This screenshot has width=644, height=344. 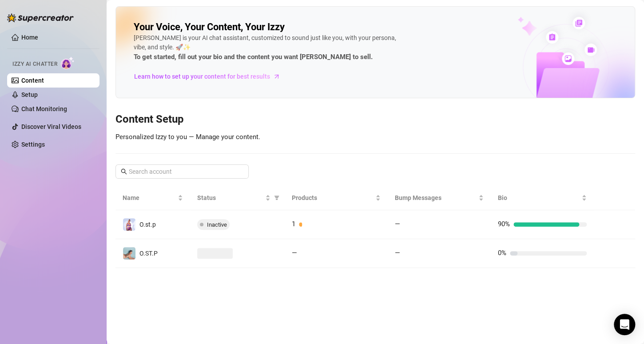 I want to click on th: Name, so click(x=153, y=198).